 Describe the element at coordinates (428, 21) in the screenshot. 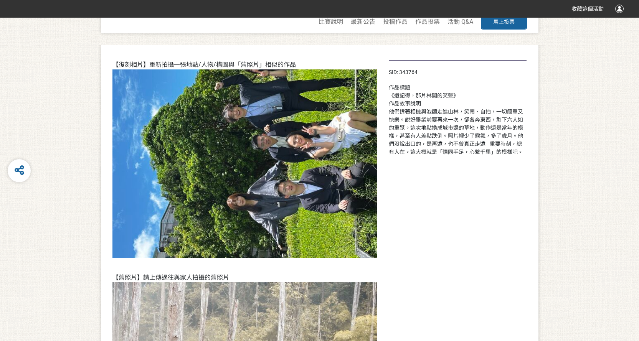

I see `a: 作品投票` at that location.